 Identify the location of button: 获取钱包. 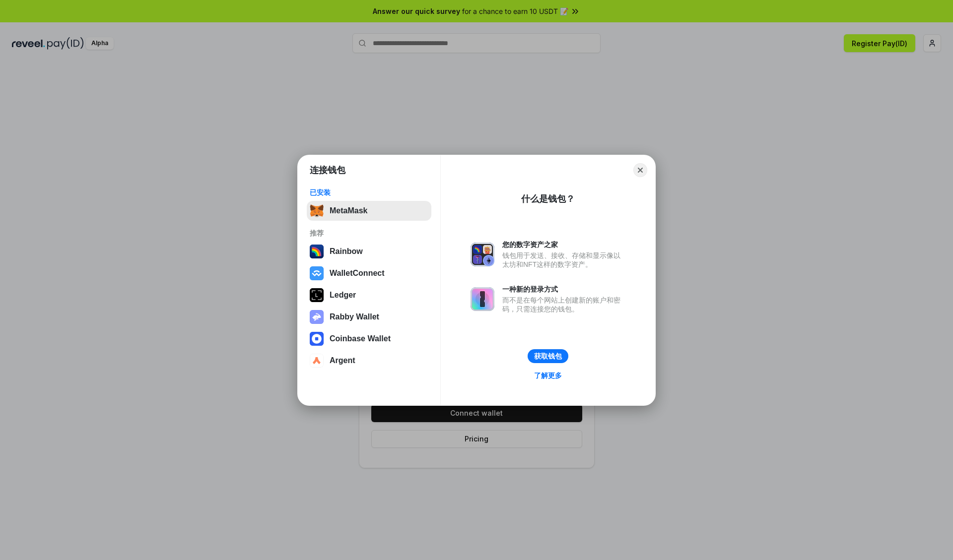
(548, 357).